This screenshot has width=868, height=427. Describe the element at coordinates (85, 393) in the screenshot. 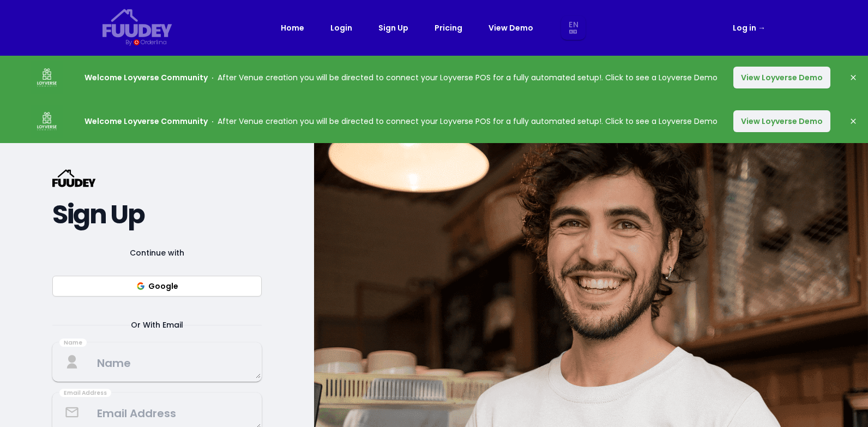

I see `div: Email Address` at that location.